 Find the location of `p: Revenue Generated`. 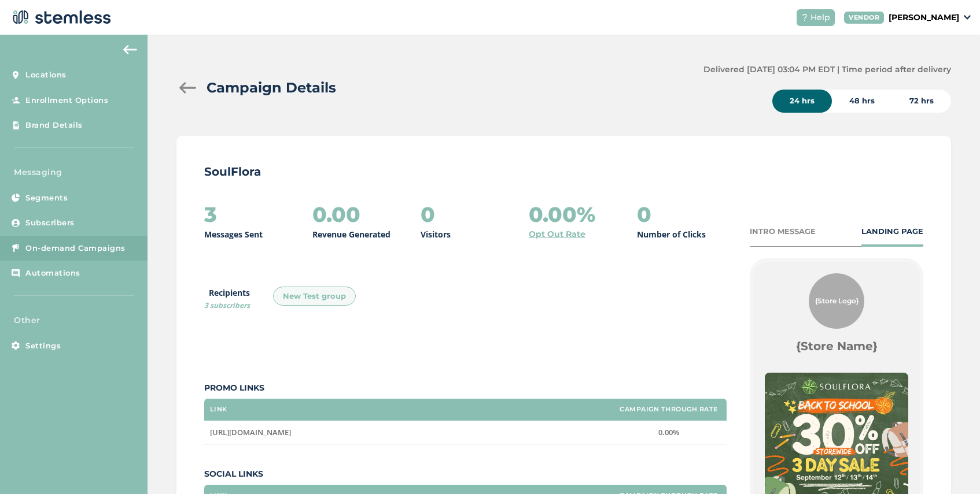

p: Revenue Generated is located at coordinates (351, 234).